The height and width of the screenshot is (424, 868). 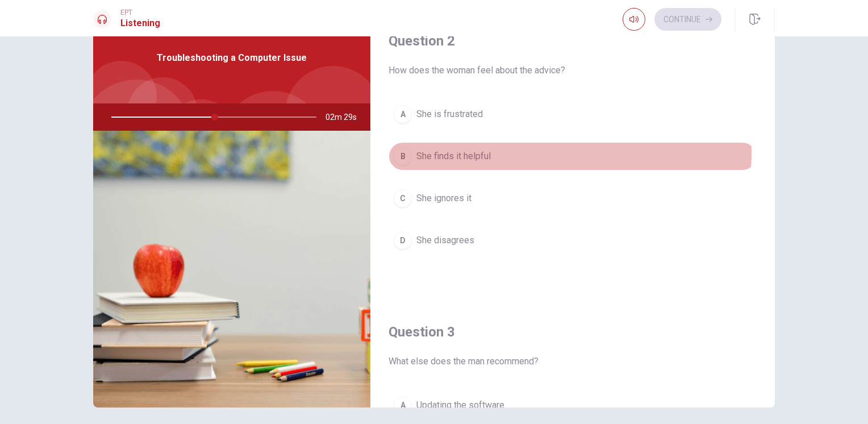 I want to click on div: C, so click(x=403, y=198).